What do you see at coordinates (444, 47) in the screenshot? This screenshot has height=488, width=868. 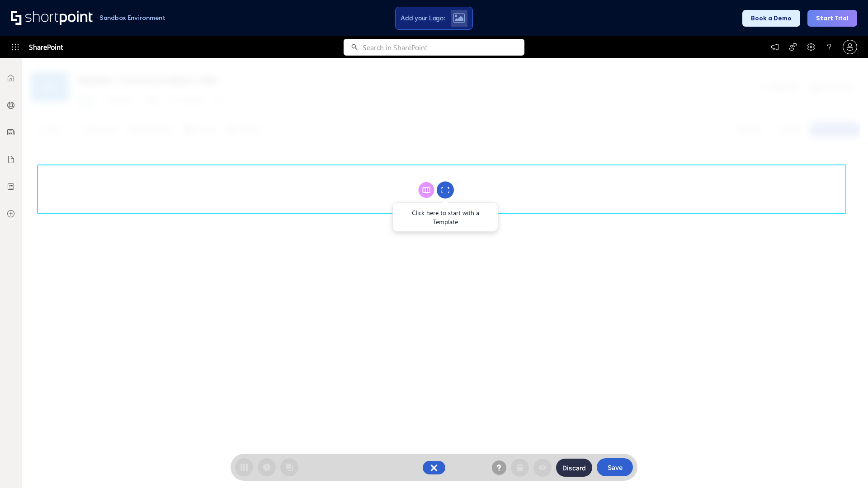 I see `input: Search in SharePoint` at bounding box center [444, 47].